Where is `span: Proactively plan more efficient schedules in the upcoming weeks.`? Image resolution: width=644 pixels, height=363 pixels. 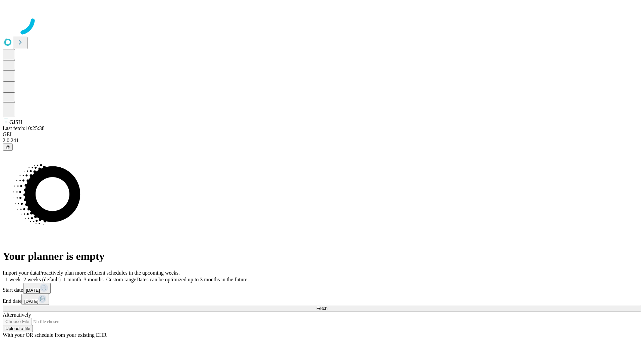 span: Proactively plan more efficient schedules in the upcoming weeks. is located at coordinates (110, 272).